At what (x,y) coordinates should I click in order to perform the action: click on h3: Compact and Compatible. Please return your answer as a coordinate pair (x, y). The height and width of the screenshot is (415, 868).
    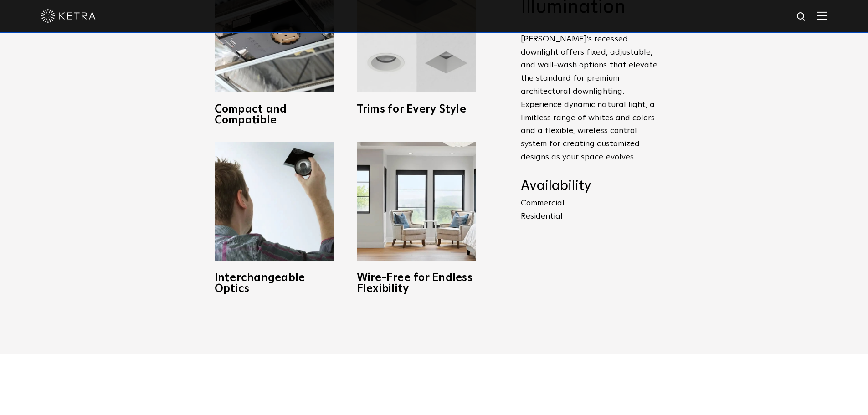
    Looking at the image, I should click on (274, 115).